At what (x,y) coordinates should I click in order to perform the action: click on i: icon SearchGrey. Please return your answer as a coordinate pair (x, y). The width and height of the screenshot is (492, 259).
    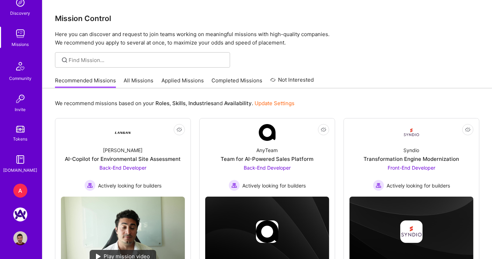
    Looking at the image, I should click on (64, 60).